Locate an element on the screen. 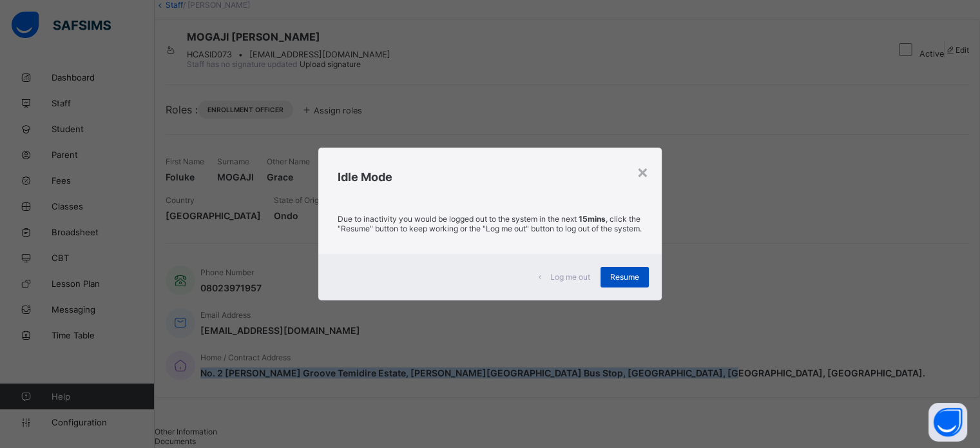 The image size is (980, 448). strong: 15mins is located at coordinates (592, 218).